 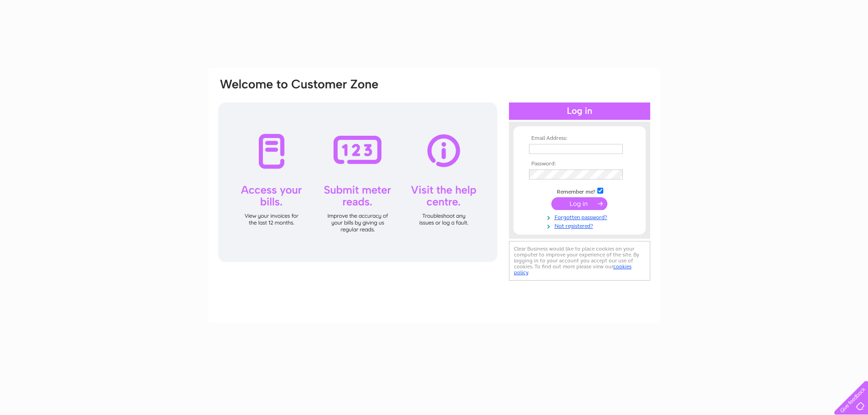 I want to click on a: Forgotten password?, so click(x=581, y=216).